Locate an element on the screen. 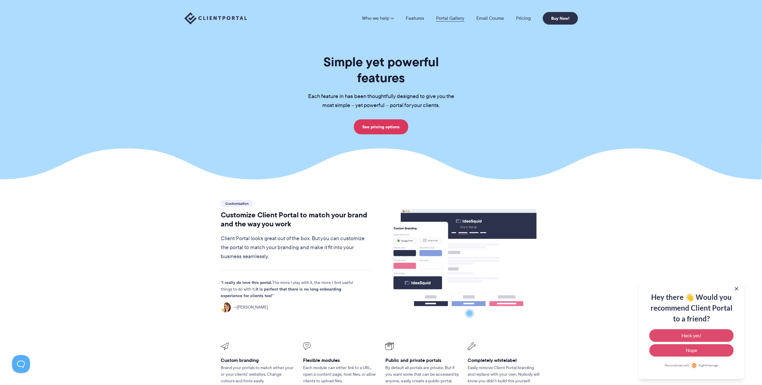 This screenshot has height=385, width=762. p: Brand your portals to match either your or your clients’ websites. Change colours and fonts easily. is located at coordinates (258, 375).